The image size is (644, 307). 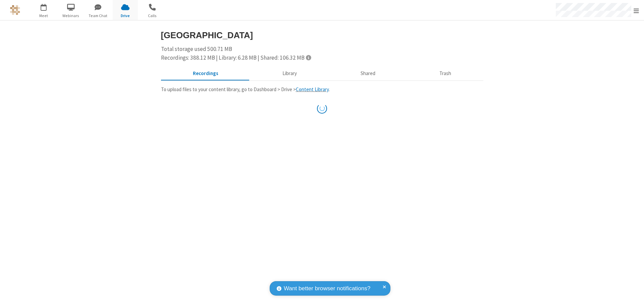 I want to click on span: Calls, so click(x=152, y=16).